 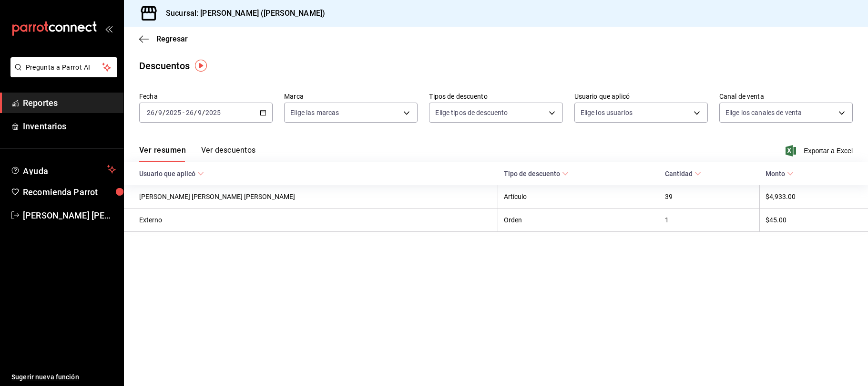 What do you see at coordinates (536, 173) in the screenshot?
I see `span: Tipo de descuento` at bounding box center [536, 173].